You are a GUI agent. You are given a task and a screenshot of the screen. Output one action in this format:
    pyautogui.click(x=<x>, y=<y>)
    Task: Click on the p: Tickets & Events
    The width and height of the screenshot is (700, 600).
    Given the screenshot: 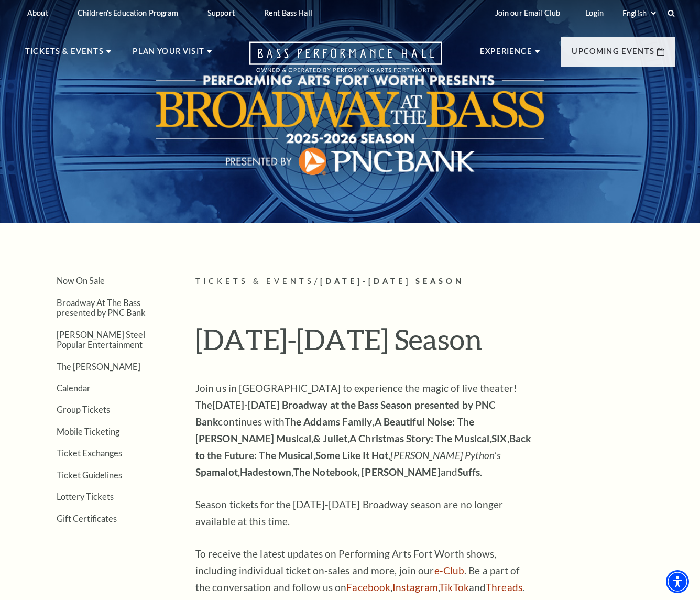 What is the action you would take?
    pyautogui.click(x=64, y=54)
    